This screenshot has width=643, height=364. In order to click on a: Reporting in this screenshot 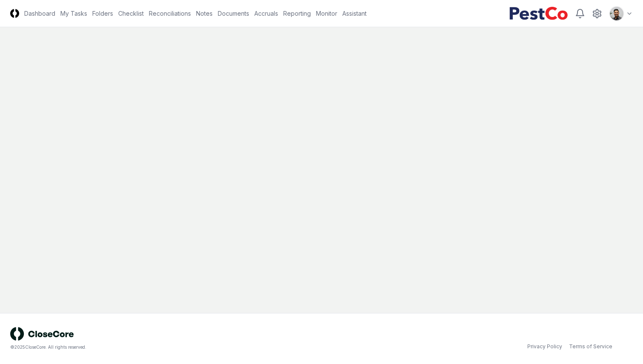, I will do `click(297, 13)`.